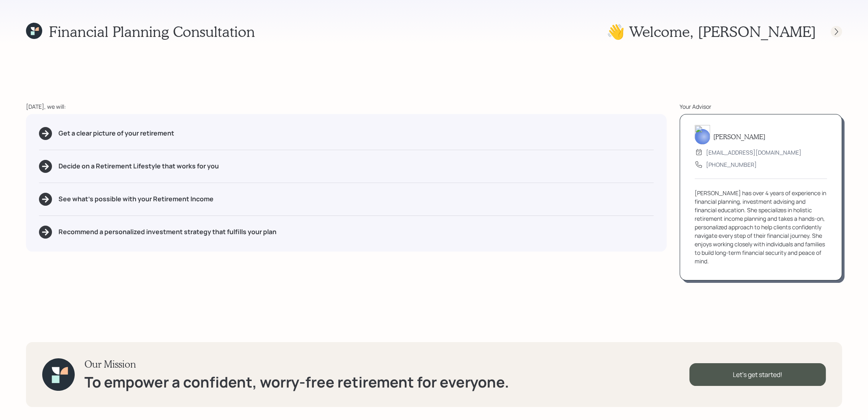 This screenshot has height=420, width=868. Describe the element at coordinates (167, 232) in the screenshot. I see `h5: Recommend a personalized investment strategy that fulfills your plan` at that location.